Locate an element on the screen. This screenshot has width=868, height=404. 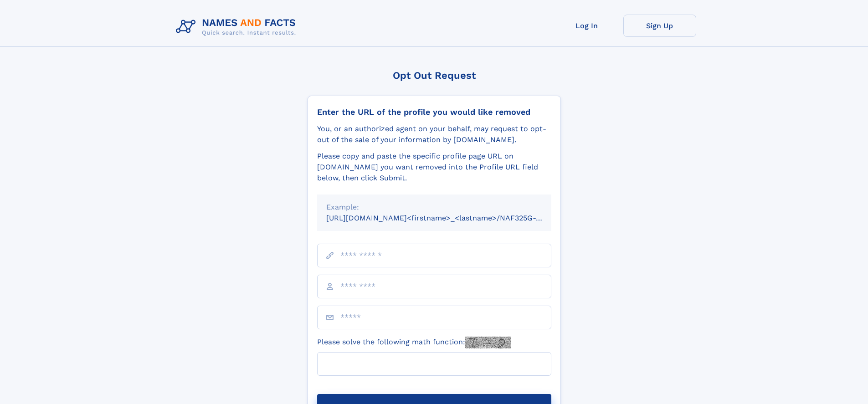
div: Example: is located at coordinates (434, 208).